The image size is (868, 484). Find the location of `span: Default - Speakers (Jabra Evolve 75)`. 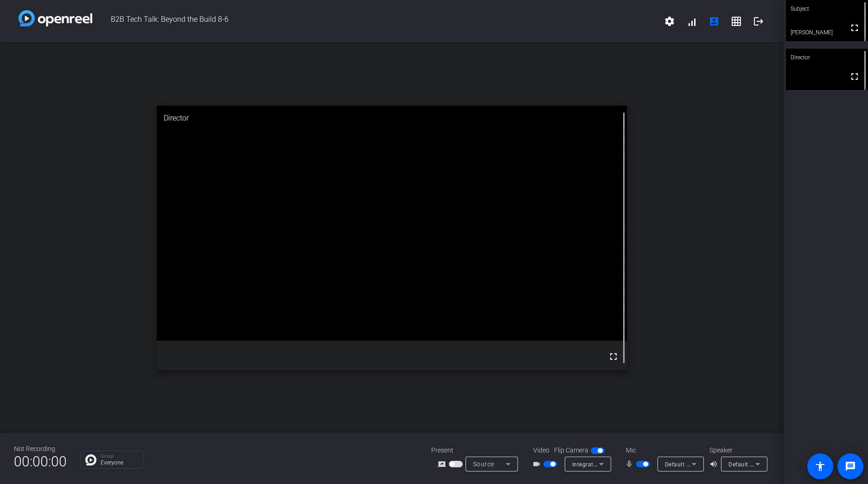

span: Default - Speakers (Jabra Evolve 75) is located at coordinates (777, 464).